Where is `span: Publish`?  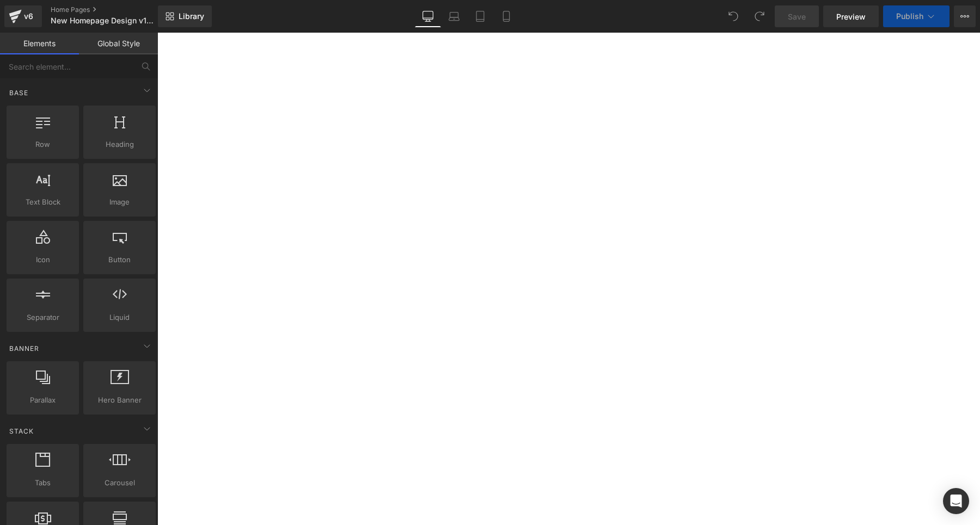
span: Publish is located at coordinates (910, 17).